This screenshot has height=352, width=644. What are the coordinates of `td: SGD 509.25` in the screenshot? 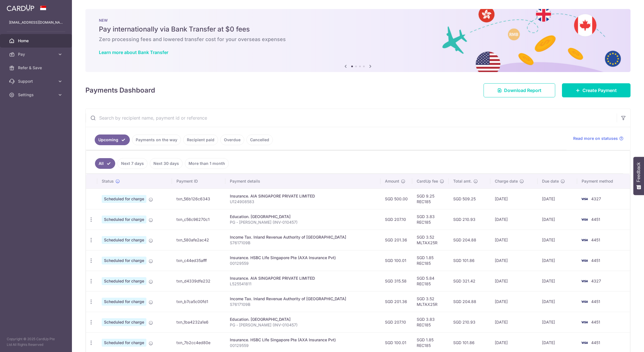 It's located at (470, 199).